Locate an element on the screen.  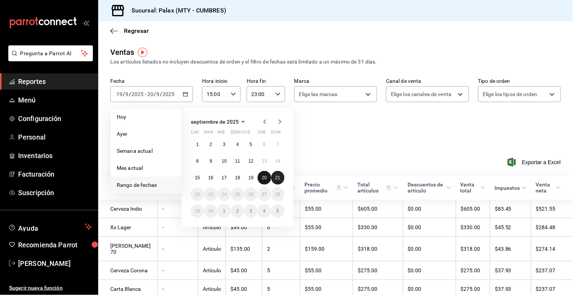
svg: Precio promedio = Total artículos / cantidad is located at coordinates (339, 187).